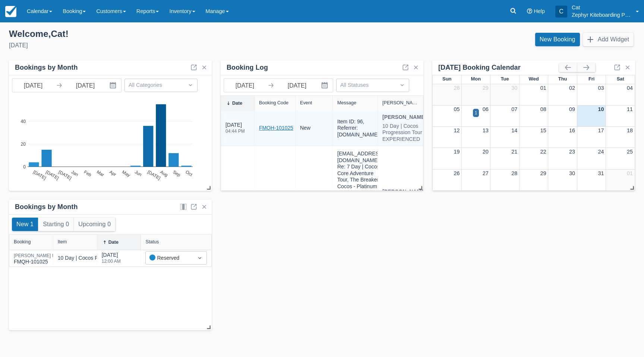 The image size is (644, 357). I want to click on div: FMQH-101025, so click(39, 259).